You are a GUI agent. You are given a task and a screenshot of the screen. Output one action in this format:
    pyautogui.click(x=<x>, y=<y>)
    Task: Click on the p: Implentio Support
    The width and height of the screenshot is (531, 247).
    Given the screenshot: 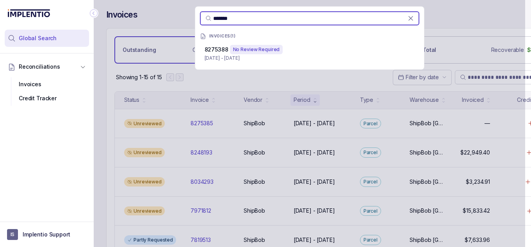 What is the action you would take?
    pyautogui.click(x=46, y=234)
    